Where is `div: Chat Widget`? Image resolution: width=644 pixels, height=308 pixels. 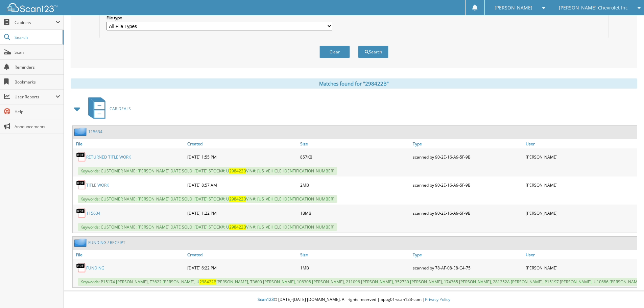
div: Chat Widget is located at coordinates (627, 292).